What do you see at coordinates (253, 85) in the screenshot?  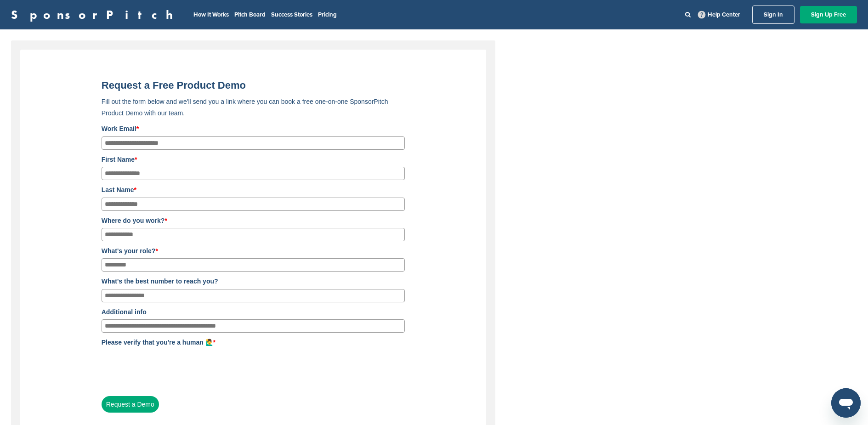 I see `title: Request a Free Product Demo` at bounding box center [253, 85].